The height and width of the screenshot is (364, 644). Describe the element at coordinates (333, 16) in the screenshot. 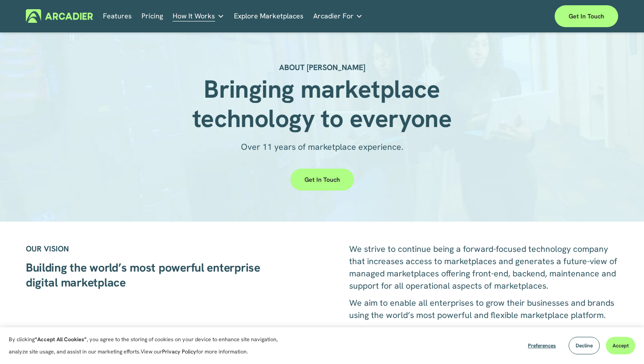

I see `span: Arcadier For` at that location.